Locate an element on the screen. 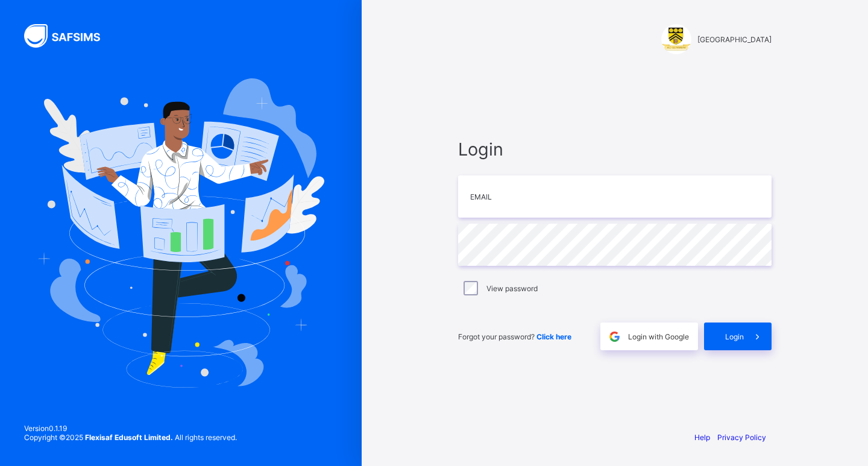 The height and width of the screenshot is (466, 868). a: Help is located at coordinates (702, 437).